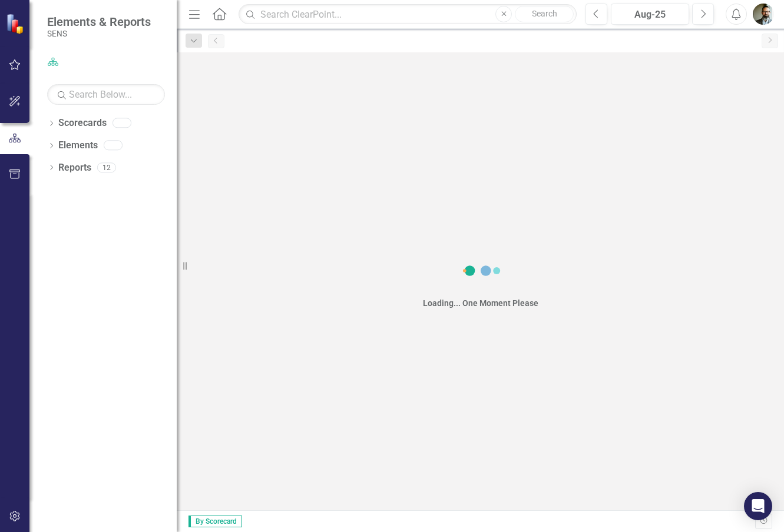  What do you see at coordinates (408, 14) in the screenshot?
I see `input: Search ClearPoint...` at bounding box center [408, 14].